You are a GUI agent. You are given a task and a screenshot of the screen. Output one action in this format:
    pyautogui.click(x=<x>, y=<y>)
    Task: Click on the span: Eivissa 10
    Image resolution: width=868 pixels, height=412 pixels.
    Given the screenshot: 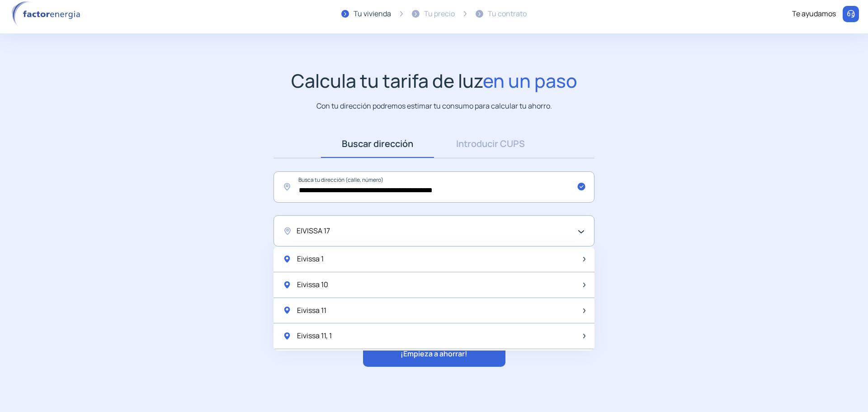 What is the action you would take?
    pyautogui.click(x=312, y=285)
    